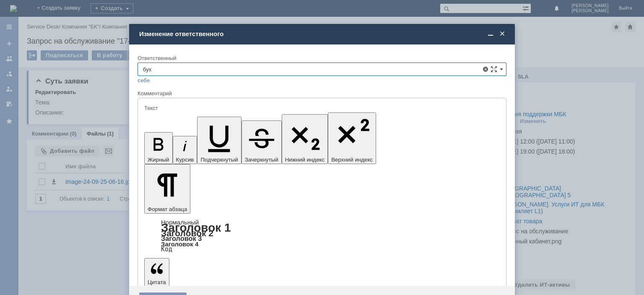 Image resolution: width=644 pixels, height=295 pixels. What do you see at coordinates (157, 272) in the screenshot?
I see `button: Цитата` at bounding box center [157, 272].